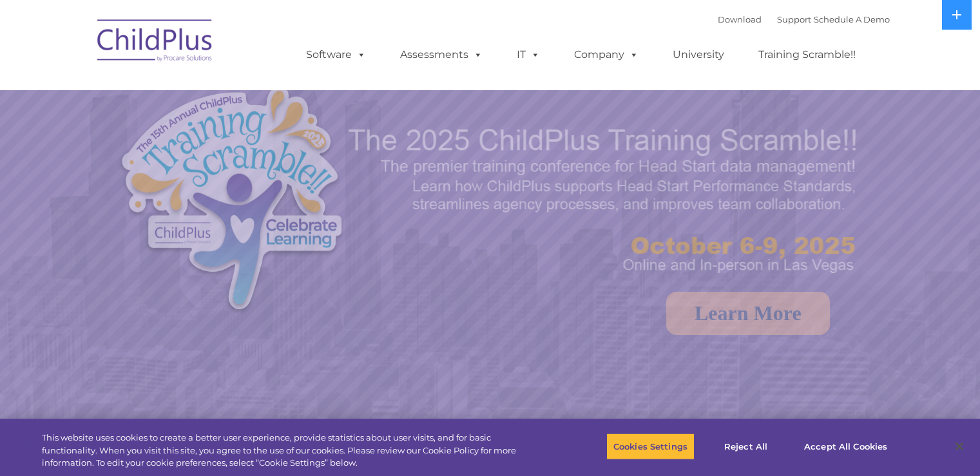  I want to click on a: Schedule A Demo, so click(852, 19).